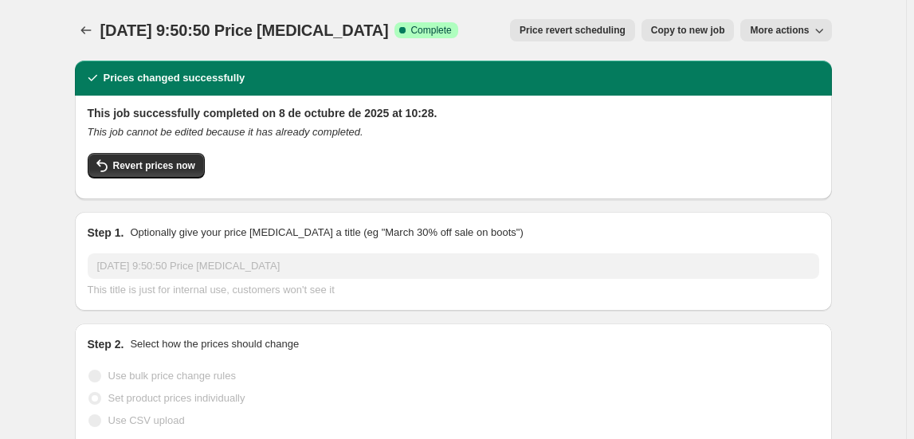 The image size is (914, 439). Describe the element at coordinates (86, 30) in the screenshot. I see `button: Price change jobs` at that location.